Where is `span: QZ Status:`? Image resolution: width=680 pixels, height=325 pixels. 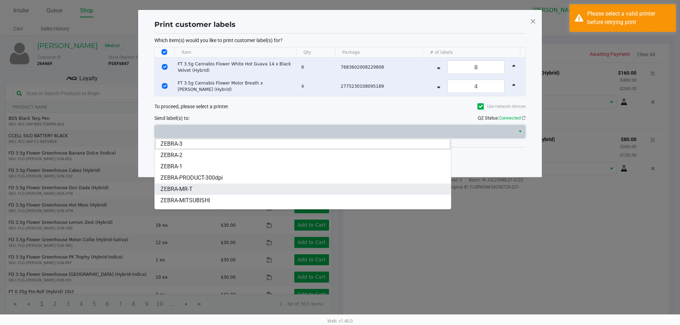 span: QZ Status: is located at coordinates (502, 118).